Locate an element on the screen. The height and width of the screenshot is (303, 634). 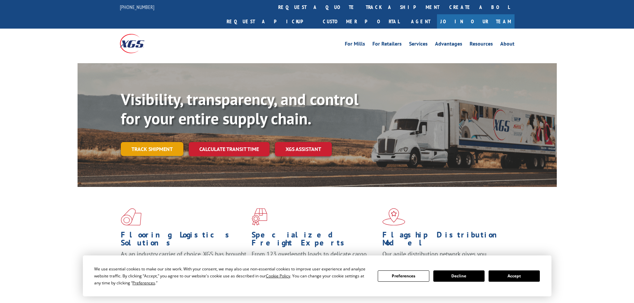
a: Customer Portal is located at coordinates (361, 21).